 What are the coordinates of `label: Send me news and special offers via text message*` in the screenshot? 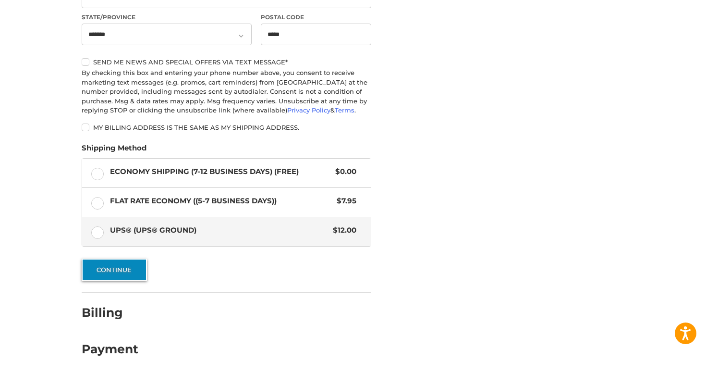 It's located at (226, 62).